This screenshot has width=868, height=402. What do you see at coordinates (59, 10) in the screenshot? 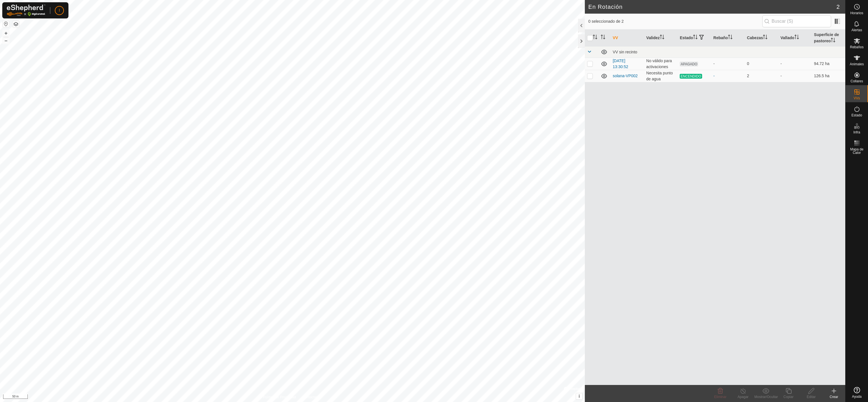
I see `span: I` at bounding box center [59, 10].